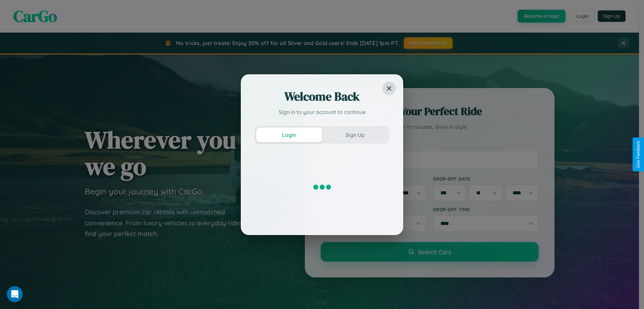  I want to click on h2: Welcome Back, so click(322, 97).